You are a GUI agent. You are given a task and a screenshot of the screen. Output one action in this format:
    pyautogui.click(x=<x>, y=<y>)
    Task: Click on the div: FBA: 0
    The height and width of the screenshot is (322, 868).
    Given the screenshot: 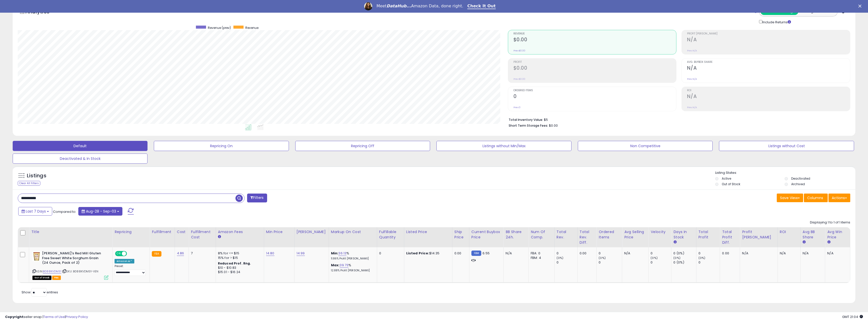 What is the action you would take?
    pyautogui.click(x=541, y=254)
    